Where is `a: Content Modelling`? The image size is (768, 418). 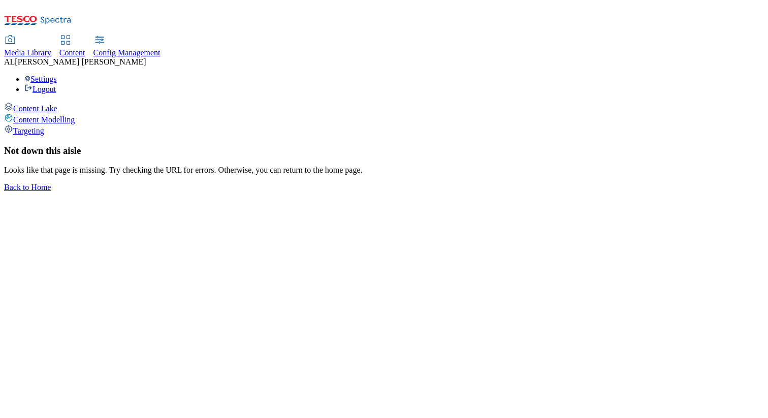 a: Content Modelling is located at coordinates (384, 119).